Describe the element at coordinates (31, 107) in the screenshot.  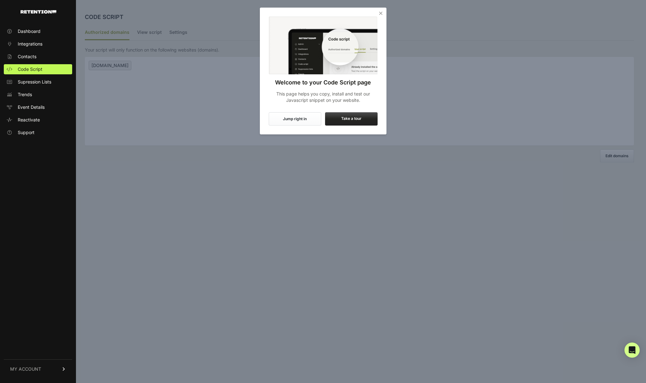
I see `span: Event Details` at that location.